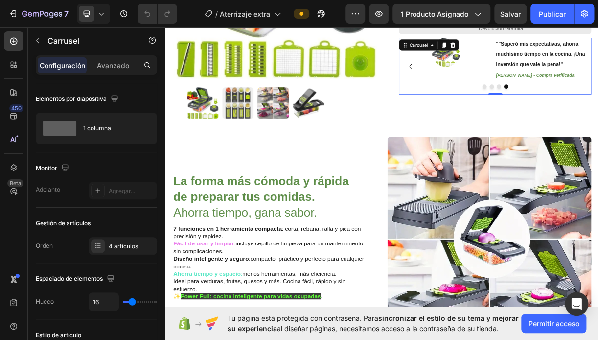 This screenshot has width=598, height=340. Describe the element at coordinates (48, 189) in the screenshot. I see `font: Adelanto` at that location.